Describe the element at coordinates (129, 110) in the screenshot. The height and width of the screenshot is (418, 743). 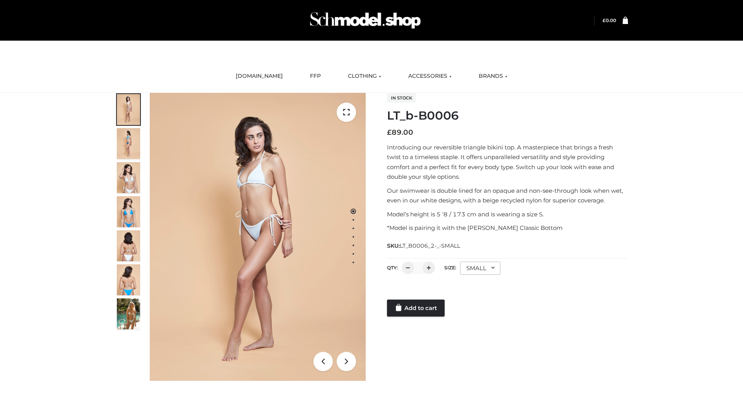
I see `img: ArielClassicBikiniTop_CloudNine_AzureSky_OW114ECO_1-scaled.jpg` at that location.